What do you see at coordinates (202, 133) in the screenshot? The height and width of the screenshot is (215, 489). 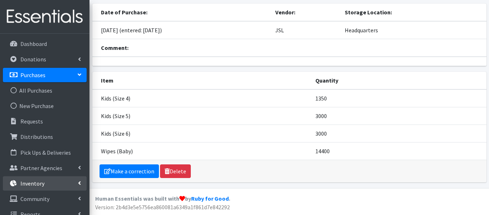 I see `td: Kids (Size 6)` at bounding box center [202, 133].